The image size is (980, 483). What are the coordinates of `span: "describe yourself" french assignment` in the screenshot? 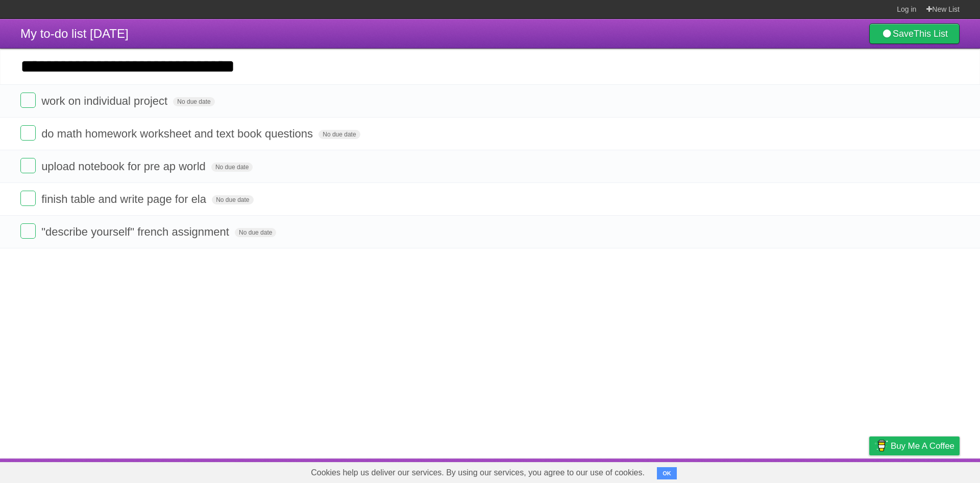 It's located at (136, 231).